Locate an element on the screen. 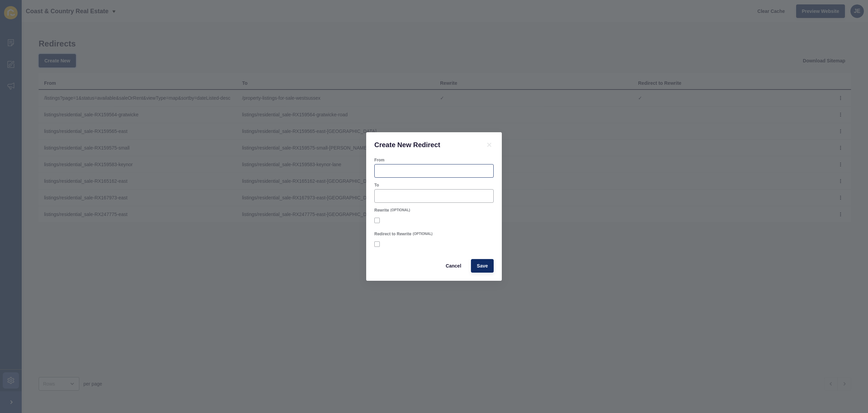 The width and height of the screenshot is (868, 413). h1: Create New Redirect is located at coordinates (425, 145).